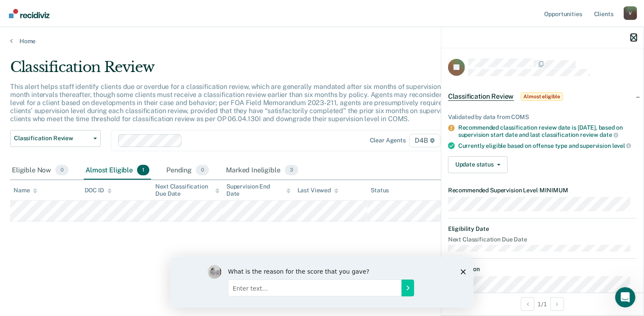  Describe the element at coordinates (293, 15) in the screenshot. I see `div: Close survey` at that location.